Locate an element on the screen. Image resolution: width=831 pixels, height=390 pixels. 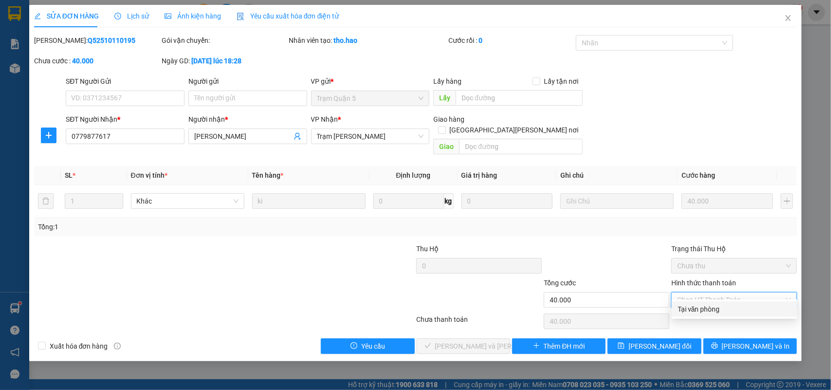
span: Tổng cước is located at coordinates (560, 283).